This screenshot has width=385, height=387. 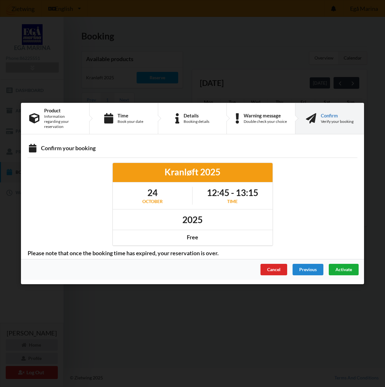 What do you see at coordinates (130, 121) in the screenshot?
I see `div: Book your date` at bounding box center [130, 121].